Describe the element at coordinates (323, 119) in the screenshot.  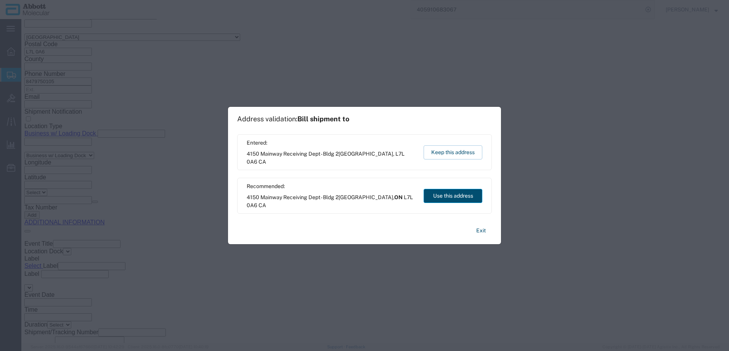
I see `span: Bill shipment to` at that location.